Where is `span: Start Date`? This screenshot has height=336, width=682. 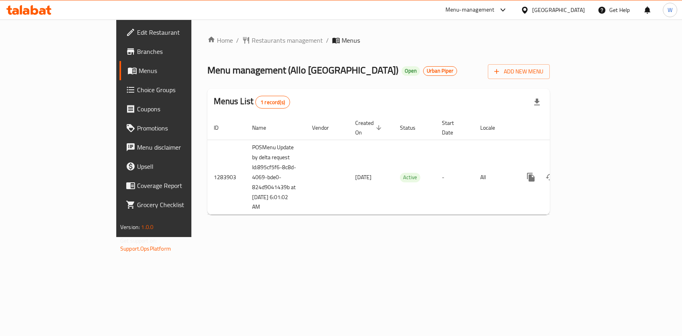
span: Start Date is located at coordinates (453, 128).